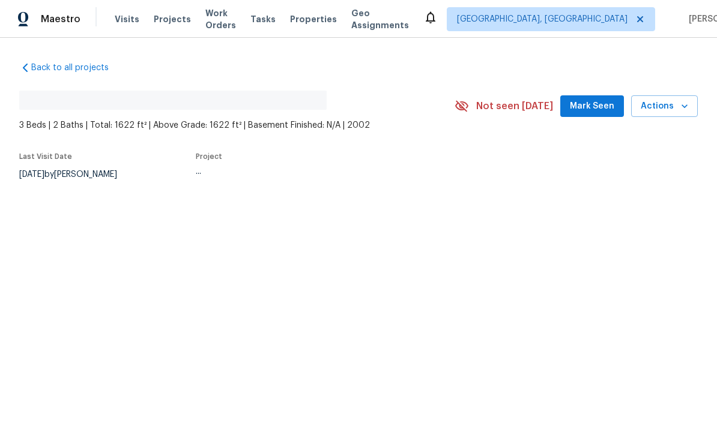  Describe the element at coordinates (209, 157) in the screenshot. I see `span: Project` at that location.